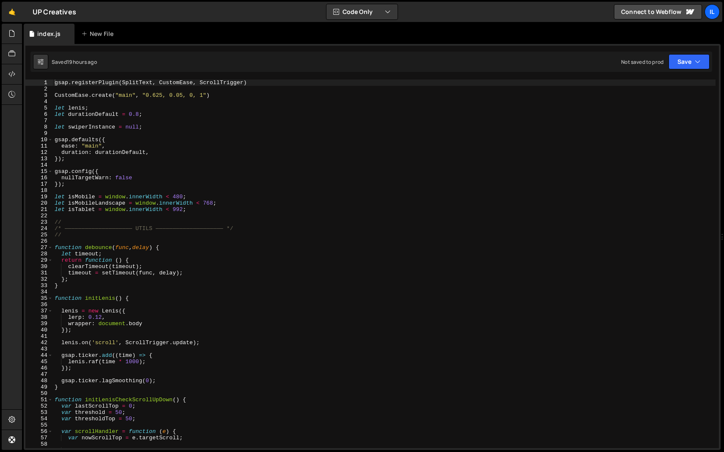 This screenshot has height=452, width=724. What do you see at coordinates (39, 146) in the screenshot?
I see `div: 11` at bounding box center [39, 146].